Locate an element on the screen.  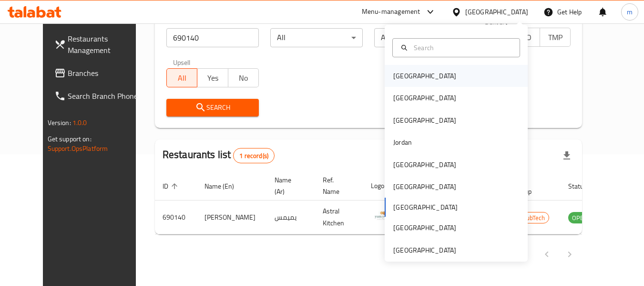
td: Astral Kitchen is located at coordinates (339, 217).